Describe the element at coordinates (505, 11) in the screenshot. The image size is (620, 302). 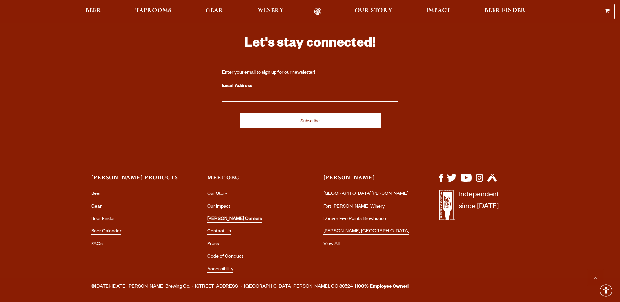
I see `span: Beer Finder` at that location.